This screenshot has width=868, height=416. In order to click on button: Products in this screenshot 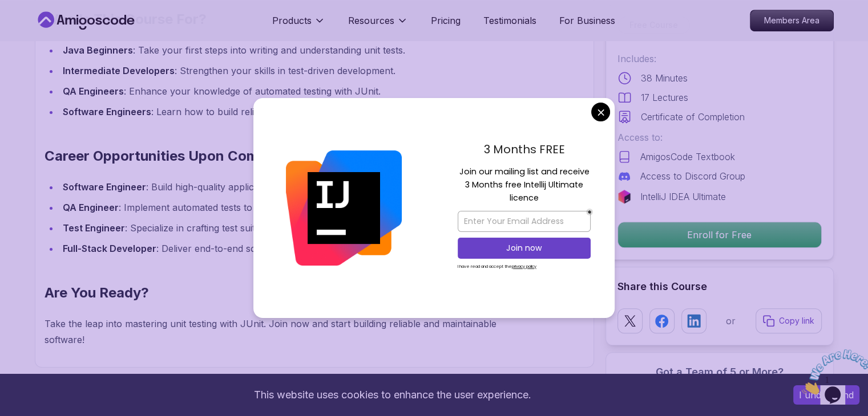, I will do `click(299, 25)`.